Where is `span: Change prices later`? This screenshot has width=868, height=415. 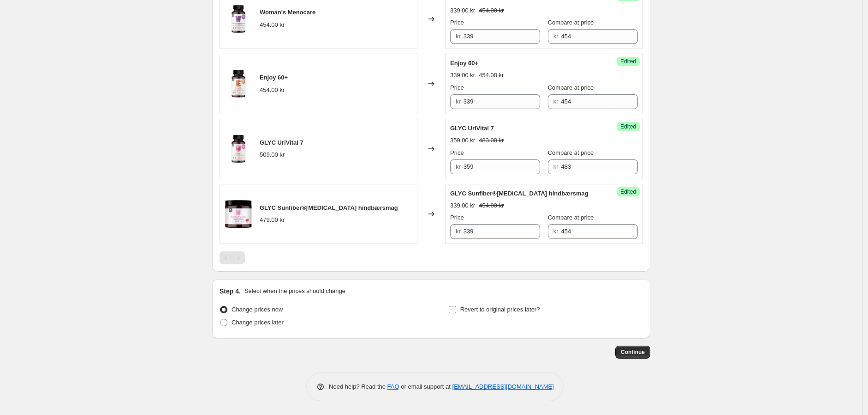 span: Change prices later is located at coordinates (258, 322).